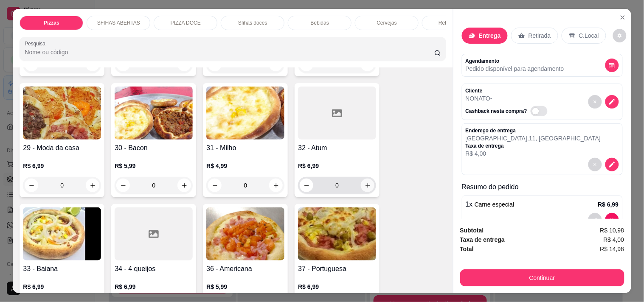  I want to click on strong: Subtotal, so click(472, 230).